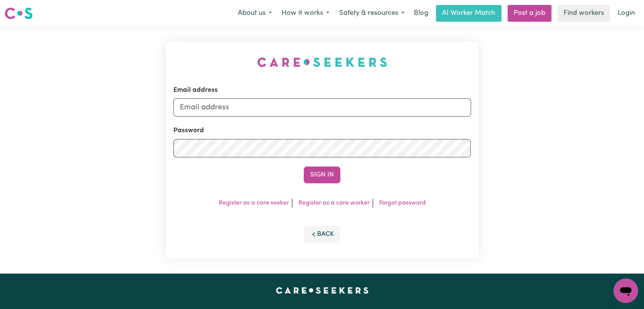  What do you see at coordinates (322, 290) in the screenshot?
I see `a: Careseekers home page` at bounding box center [322, 290].